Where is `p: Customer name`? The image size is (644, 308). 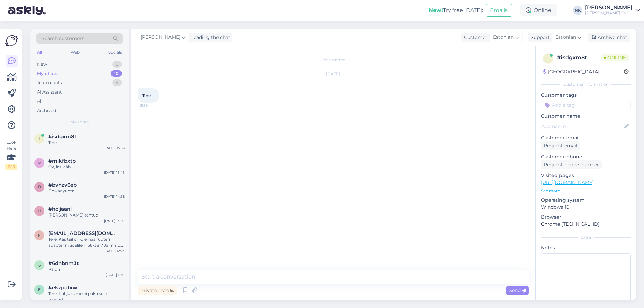 p: Customer name is located at coordinates (586, 116).